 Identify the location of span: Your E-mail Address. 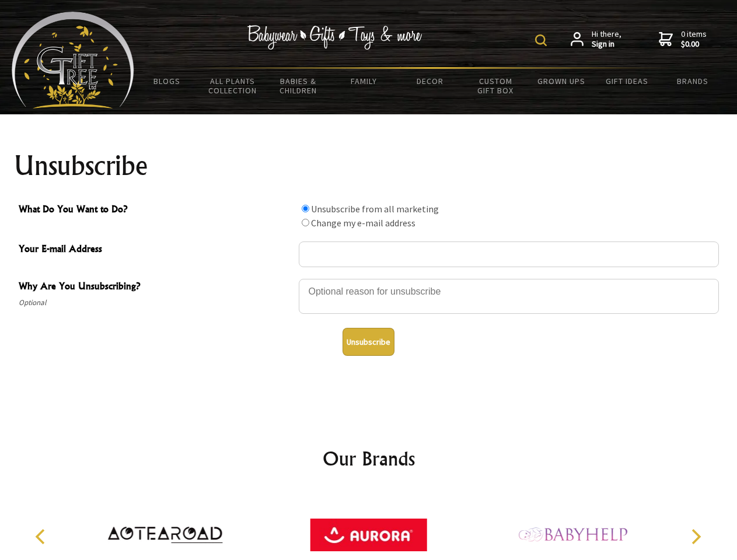
(156, 250).